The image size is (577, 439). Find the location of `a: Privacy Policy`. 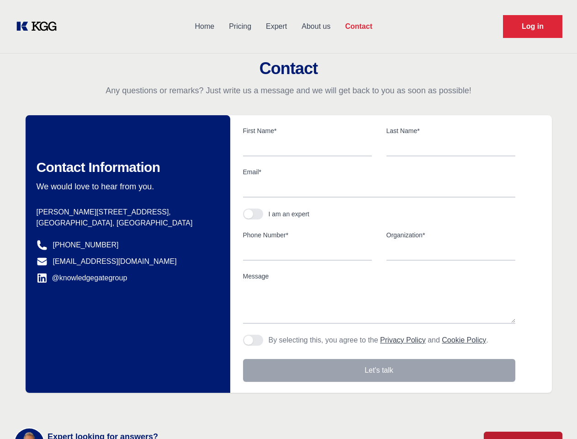

a: Privacy Policy is located at coordinates (403, 340).